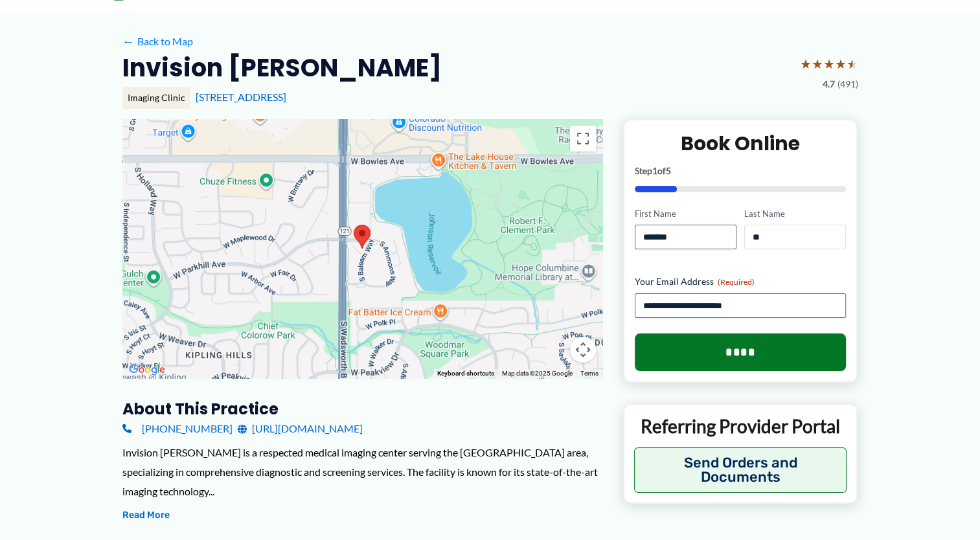 The height and width of the screenshot is (540, 980). Describe the element at coordinates (740, 426) in the screenshot. I see `p: Referring Provider Portal` at that location.